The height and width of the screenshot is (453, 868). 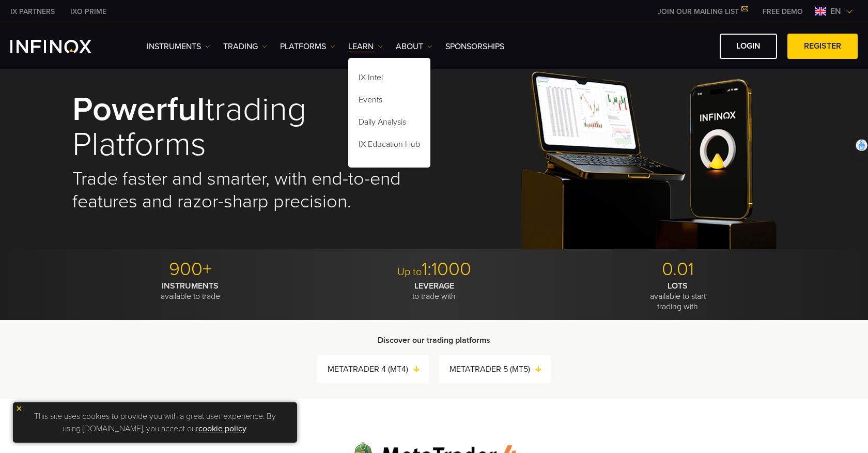 I want to click on a: Instruments, so click(x=178, y=47).